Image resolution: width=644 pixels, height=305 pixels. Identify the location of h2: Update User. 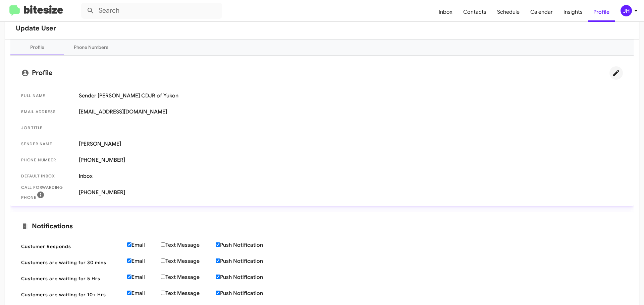
(322, 28).